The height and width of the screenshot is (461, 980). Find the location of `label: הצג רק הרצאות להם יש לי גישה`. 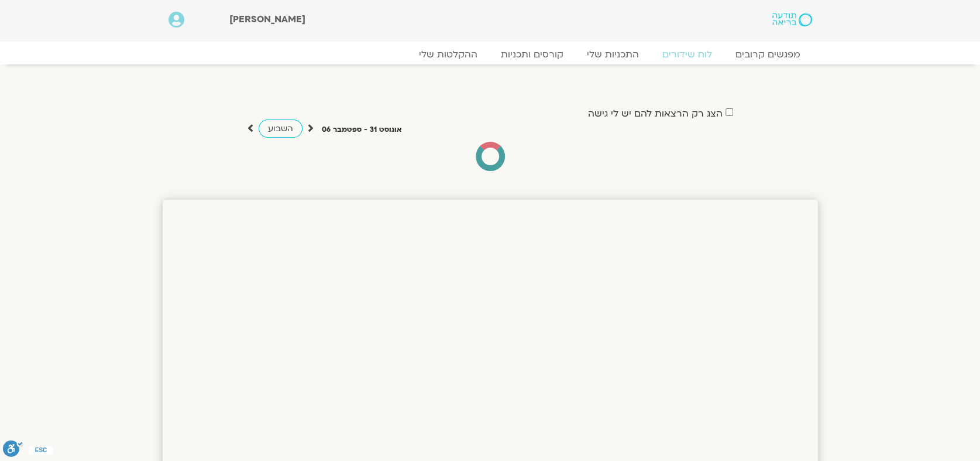

label: הצג רק הרצאות להם יש לי גישה is located at coordinates (655, 114).